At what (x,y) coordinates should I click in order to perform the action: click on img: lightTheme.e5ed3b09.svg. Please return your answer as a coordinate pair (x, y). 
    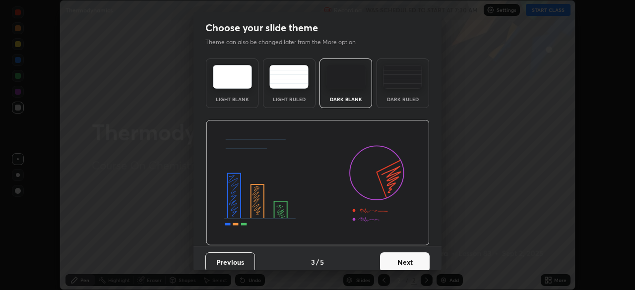
    Looking at the image, I should click on (232, 77).